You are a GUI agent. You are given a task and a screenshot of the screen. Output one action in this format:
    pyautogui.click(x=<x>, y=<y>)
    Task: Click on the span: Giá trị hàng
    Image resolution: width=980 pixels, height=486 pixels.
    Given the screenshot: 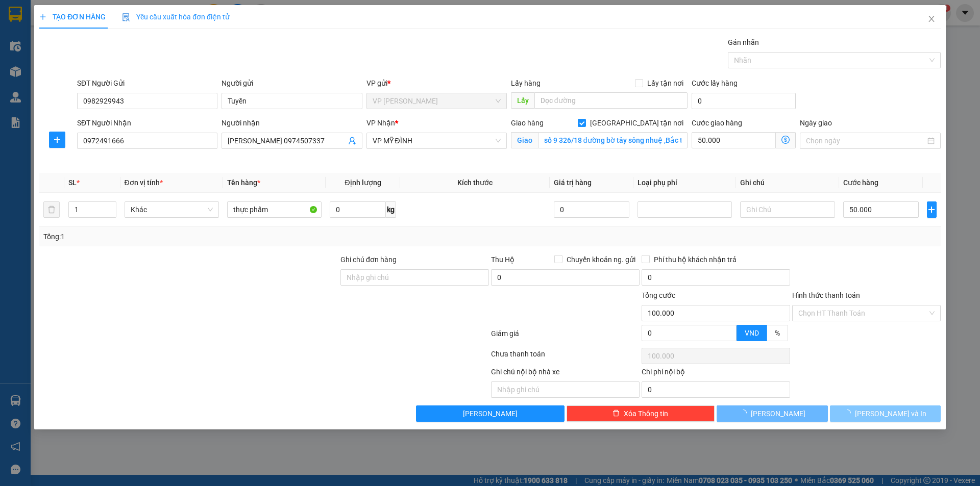 What is the action you would take?
    pyautogui.click(x=573, y=182)
    